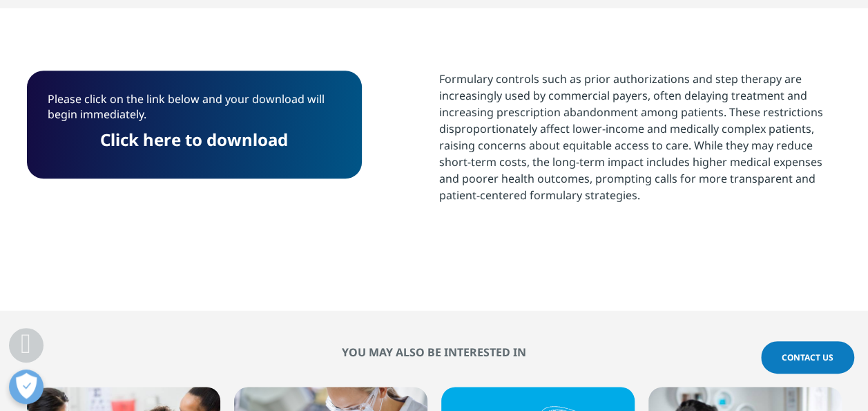 This screenshot has width=868, height=411. I want to click on span: Contact Us, so click(807, 357).